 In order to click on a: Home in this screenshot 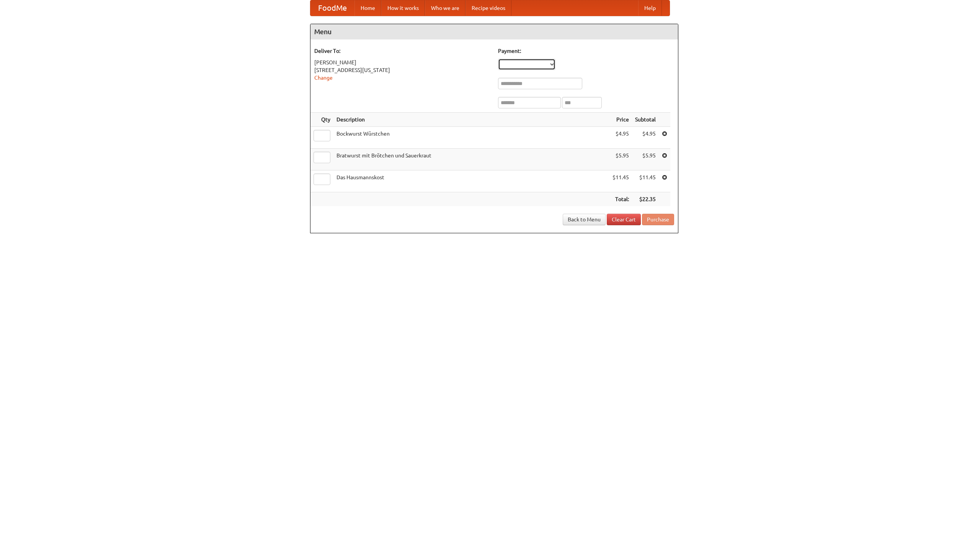, I will do `click(368, 8)`.